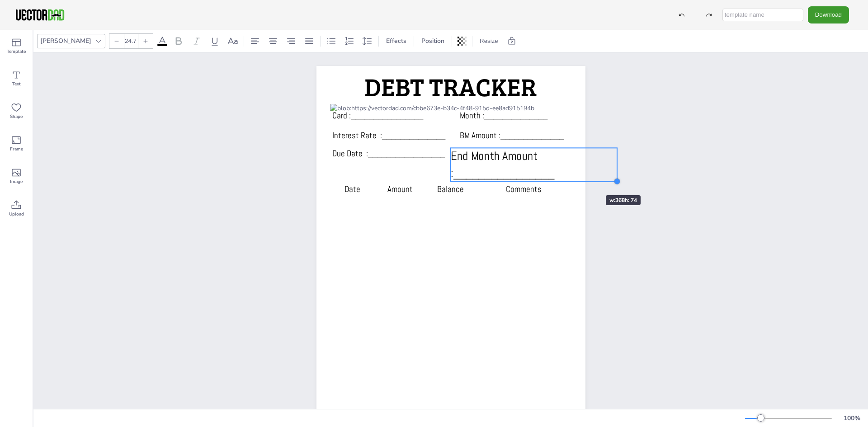 This screenshot has width=868, height=427. What do you see at coordinates (16, 215) in the screenshot?
I see `span: Upload` at bounding box center [16, 215].